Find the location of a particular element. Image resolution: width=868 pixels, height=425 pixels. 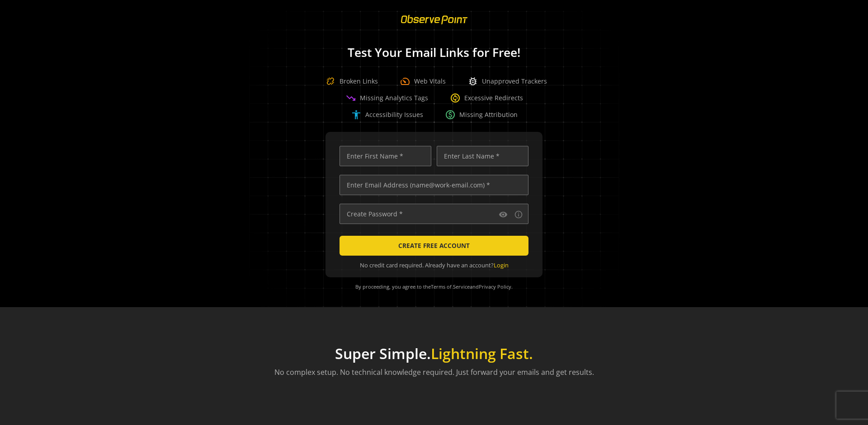

div: Unapproved Trackers is located at coordinates (507, 82).